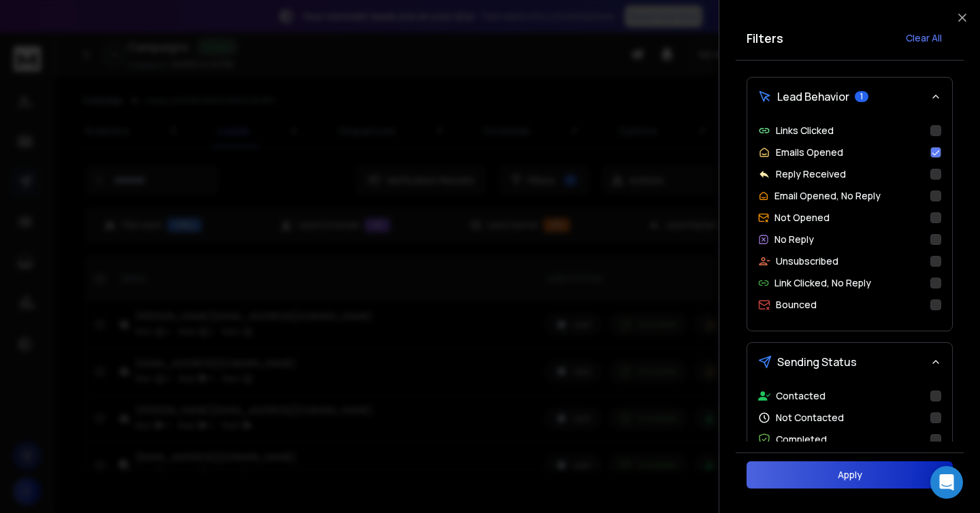 This screenshot has height=513, width=980. What do you see at coordinates (802, 218) in the screenshot?
I see `p: Not Opened` at bounding box center [802, 218].